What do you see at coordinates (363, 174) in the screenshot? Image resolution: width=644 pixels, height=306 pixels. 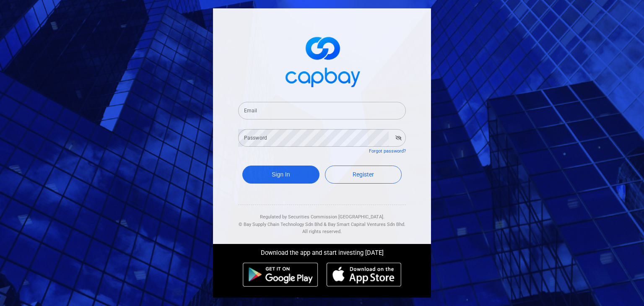 I see `span: Register` at bounding box center [363, 174].